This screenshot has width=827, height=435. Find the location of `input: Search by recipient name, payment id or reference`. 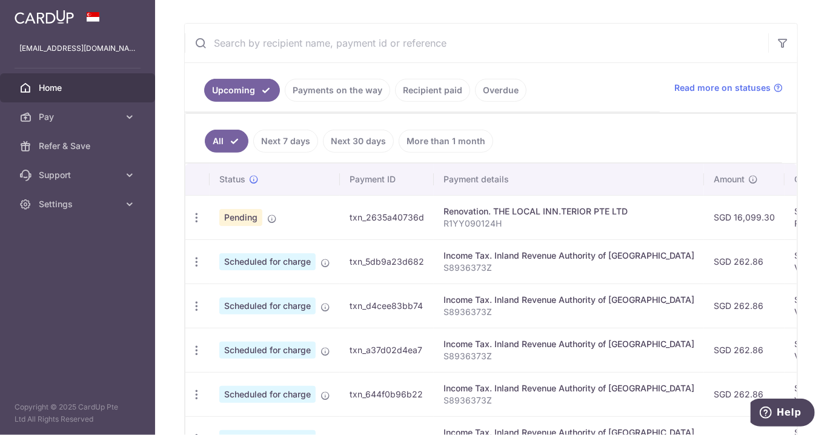

input: Search by recipient name, payment id or reference is located at coordinates (476, 43).